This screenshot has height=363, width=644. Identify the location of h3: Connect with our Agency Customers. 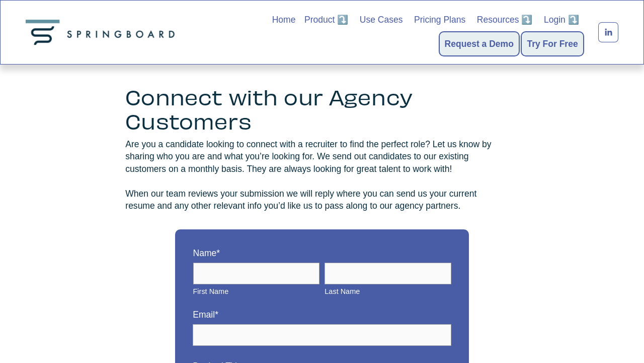
(322, 108).